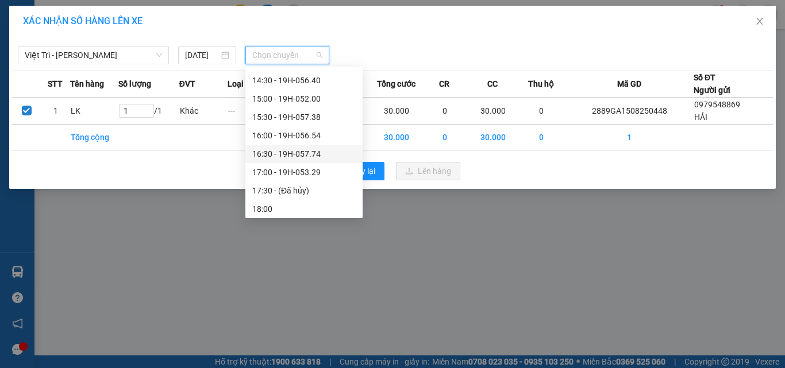 This screenshot has width=785, height=368. What do you see at coordinates (245, 84) in the screenshot?
I see `span: Loại hàng` at bounding box center [245, 84].